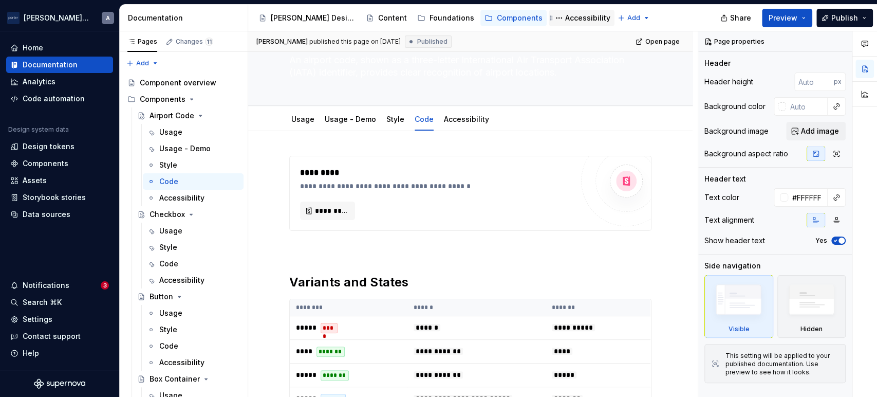 This screenshot has width=877, height=397. I want to click on div: Visible, so click(739, 306).